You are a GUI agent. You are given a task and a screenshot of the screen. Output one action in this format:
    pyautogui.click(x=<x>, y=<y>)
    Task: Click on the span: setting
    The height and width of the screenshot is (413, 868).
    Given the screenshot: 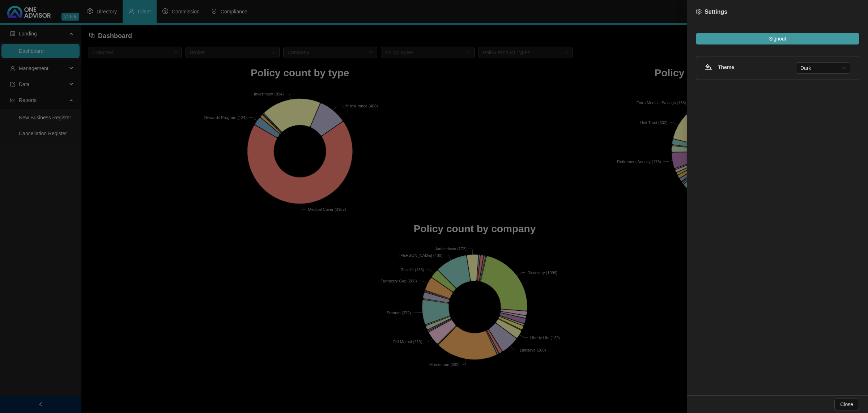 What is the action you would take?
    pyautogui.click(x=699, y=11)
    